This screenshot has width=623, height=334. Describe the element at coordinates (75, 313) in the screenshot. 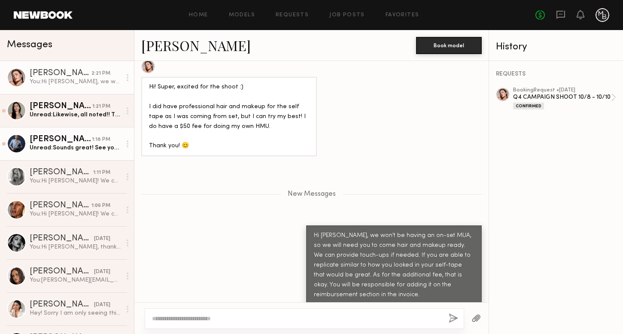

I see `div: Hey! Sorry I am only seeing this now. I am definitely interested. Is the shoot a few days?` at that location.